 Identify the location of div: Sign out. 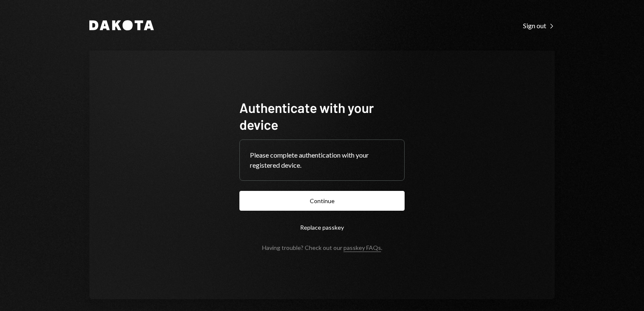
(539, 26).